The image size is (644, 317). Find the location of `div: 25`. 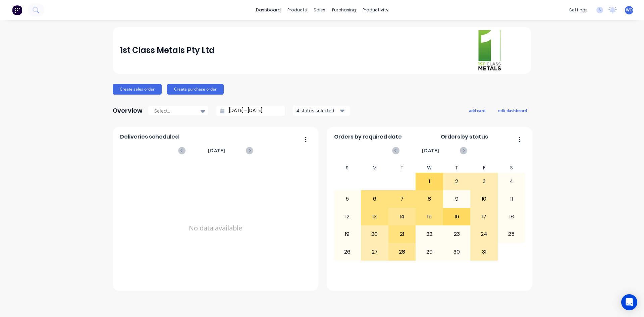

div: 25 is located at coordinates (511, 234).